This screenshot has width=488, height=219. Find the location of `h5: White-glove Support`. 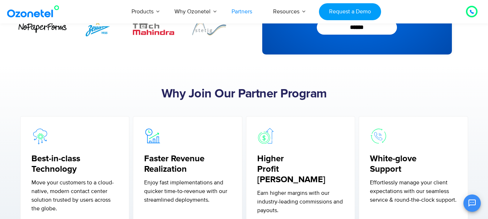

h5: White-glove Support is located at coordinates (413, 164).